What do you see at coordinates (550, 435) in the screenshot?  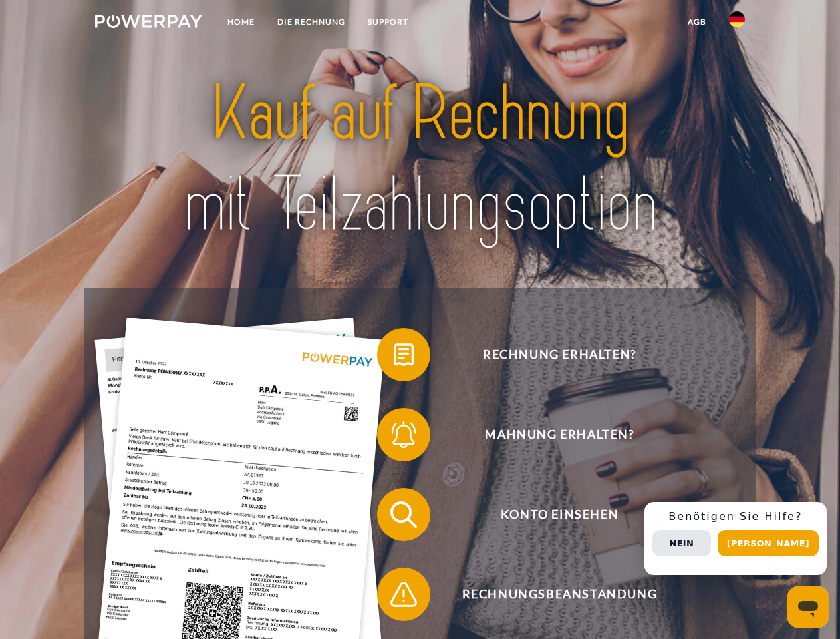 I see `a: Mahnung erhalten?` at bounding box center [550, 435].